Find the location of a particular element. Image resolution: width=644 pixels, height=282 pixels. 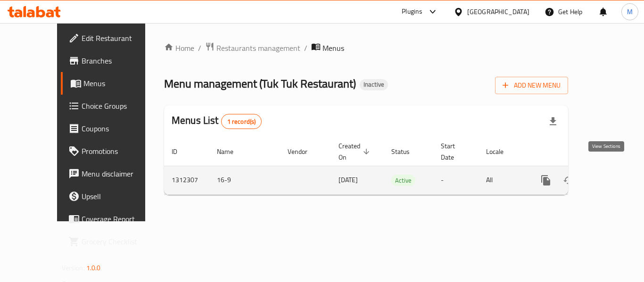

a: Choice Groups is located at coordinates (112, 106).